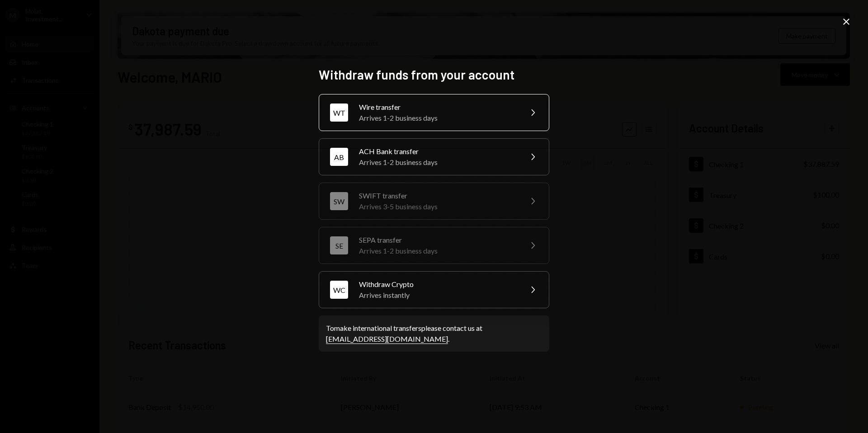 The height and width of the screenshot is (433, 868). Describe the element at coordinates (438, 196) in the screenshot. I see `div: SWIFT transfer` at that location.